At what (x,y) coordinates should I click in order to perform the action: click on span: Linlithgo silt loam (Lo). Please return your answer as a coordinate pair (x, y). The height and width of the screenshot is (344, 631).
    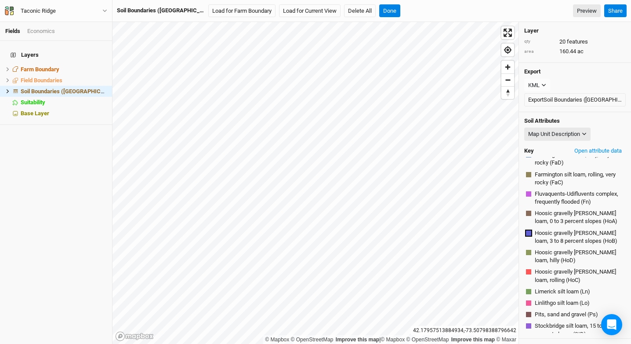
    Looking at the image, I should click on (562, 303).